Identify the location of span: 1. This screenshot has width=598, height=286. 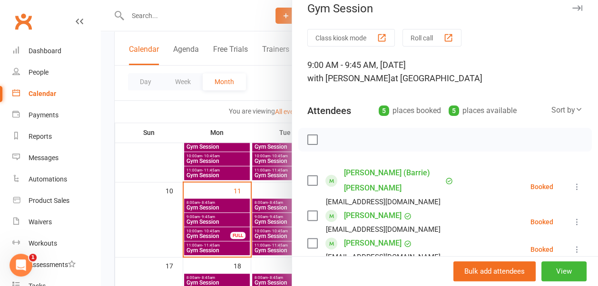
(33, 258).